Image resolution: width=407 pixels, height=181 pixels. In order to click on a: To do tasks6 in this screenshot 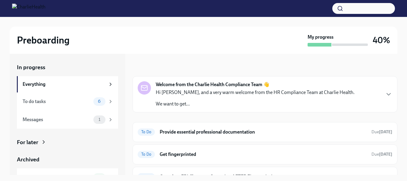, I will do `click(68, 101)`.